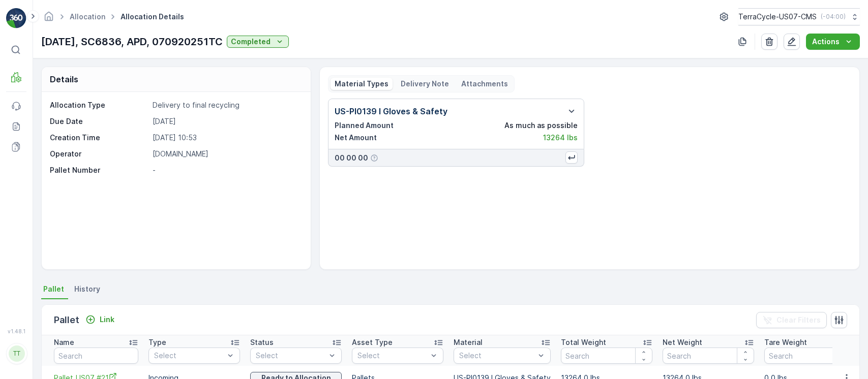 Image resolution: width=868 pixels, height=379 pixels. Describe the element at coordinates (791, 320) in the screenshot. I see `button: Clear Filters` at that location.